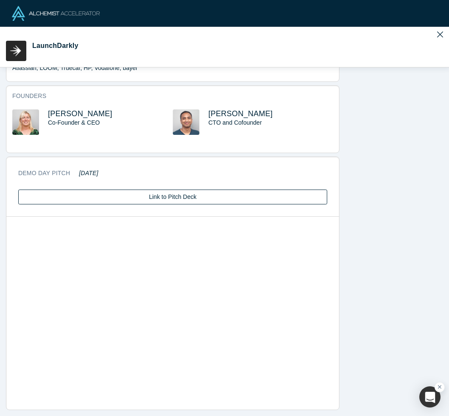  I want to click on img: LaunchDarkly's Logo, so click(16, 51).